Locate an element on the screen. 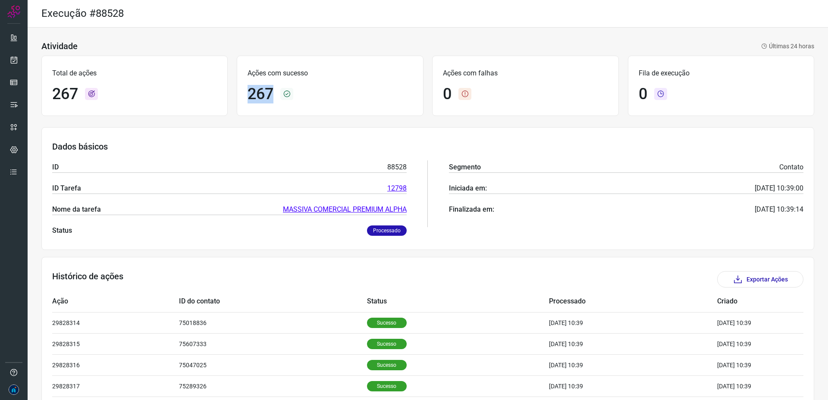  td: 29828315 is located at coordinates (116, 344).